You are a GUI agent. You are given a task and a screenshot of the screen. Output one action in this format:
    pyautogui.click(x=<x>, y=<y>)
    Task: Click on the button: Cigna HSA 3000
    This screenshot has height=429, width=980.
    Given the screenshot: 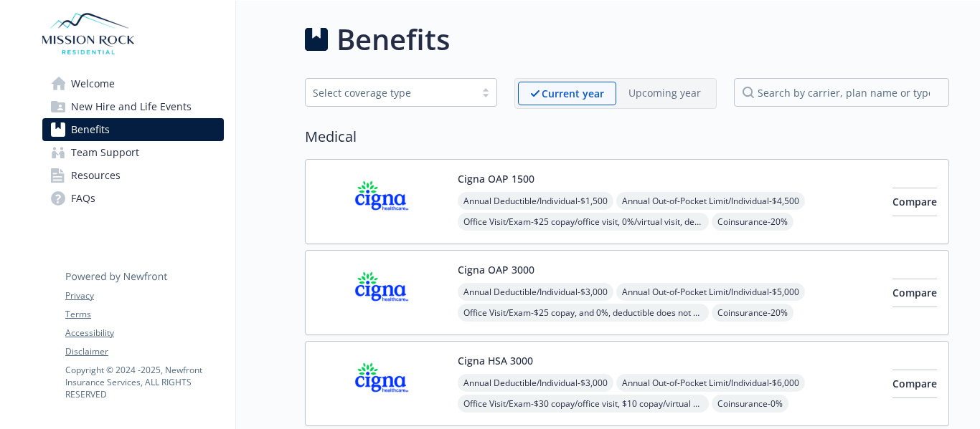 What is the action you would take?
    pyautogui.click(x=495, y=361)
    